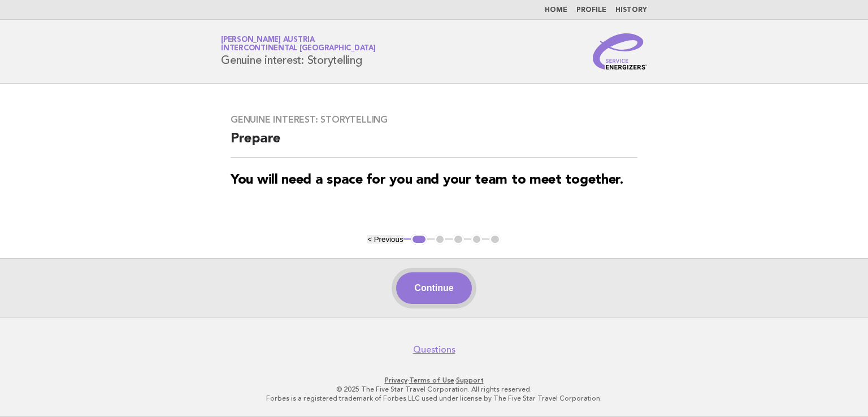  What do you see at coordinates (396, 380) in the screenshot?
I see `a: Privacy` at bounding box center [396, 380].